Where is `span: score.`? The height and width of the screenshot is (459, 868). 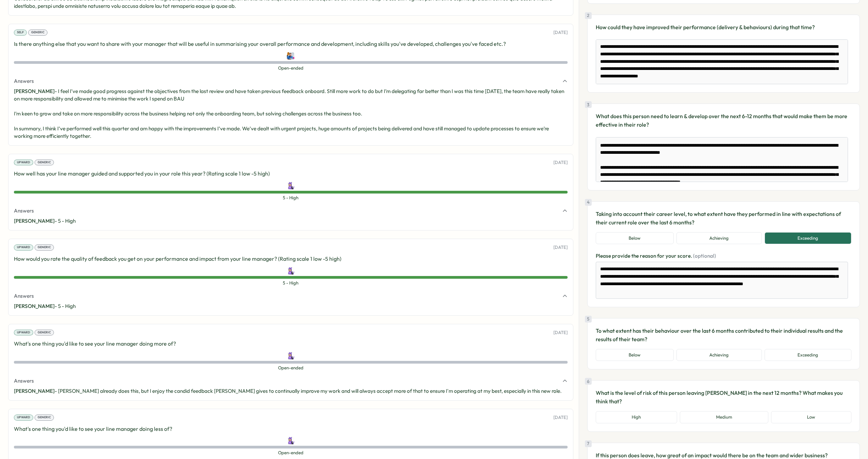 span: score. is located at coordinates (685, 255).